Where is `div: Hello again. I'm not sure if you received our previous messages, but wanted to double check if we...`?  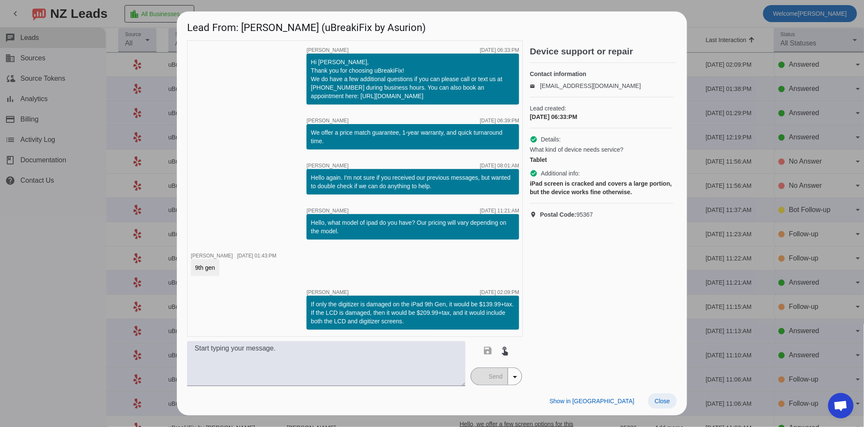 div: Hello again. I'm not sure if you received our previous messages, but wanted to double check if we... is located at coordinates (413, 182).